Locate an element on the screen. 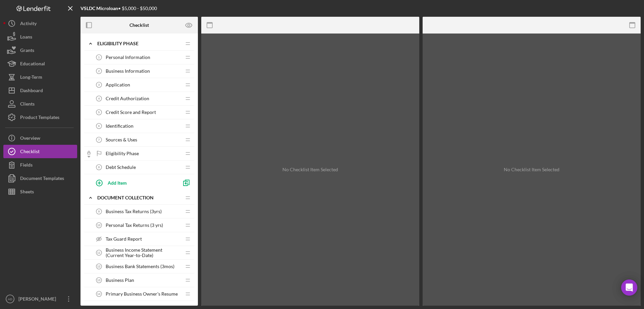  button: Document Templates is located at coordinates (41, 178).